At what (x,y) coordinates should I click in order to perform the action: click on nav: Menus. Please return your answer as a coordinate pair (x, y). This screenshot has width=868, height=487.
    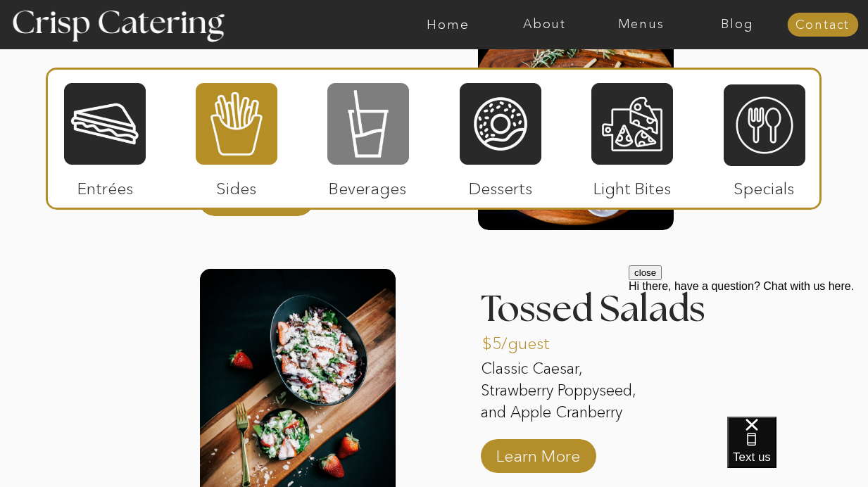
    Looking at the image, I should click on (640, 24).